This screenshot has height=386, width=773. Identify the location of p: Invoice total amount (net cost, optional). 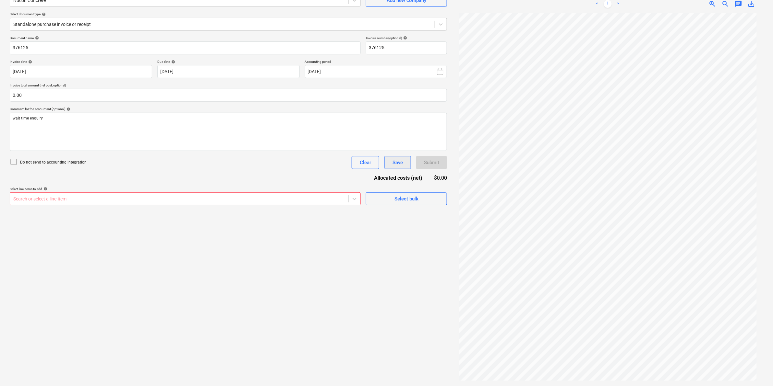
(228, 86).